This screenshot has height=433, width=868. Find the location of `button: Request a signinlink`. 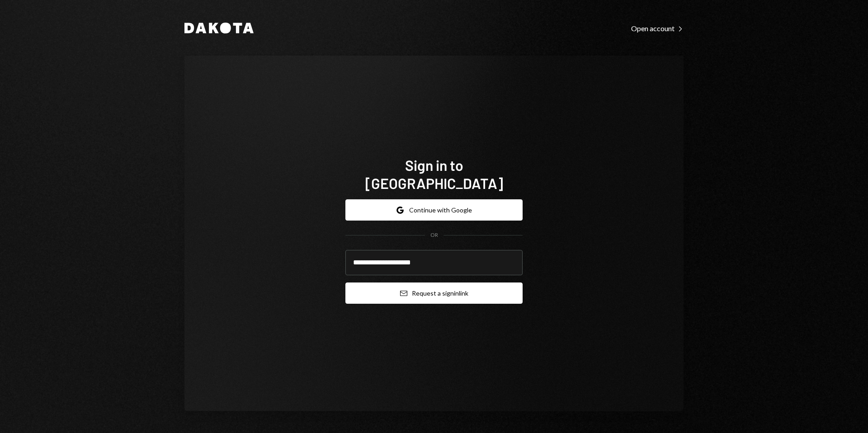

button: Request a signinlink is located at coordinates (434, 293).